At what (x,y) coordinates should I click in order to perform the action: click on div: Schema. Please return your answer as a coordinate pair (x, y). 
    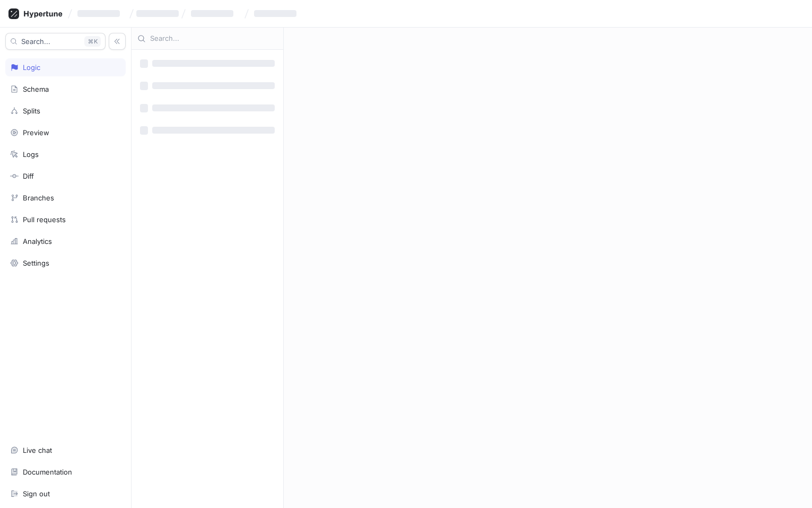
    Looking at the image, I should click on (36, 89).